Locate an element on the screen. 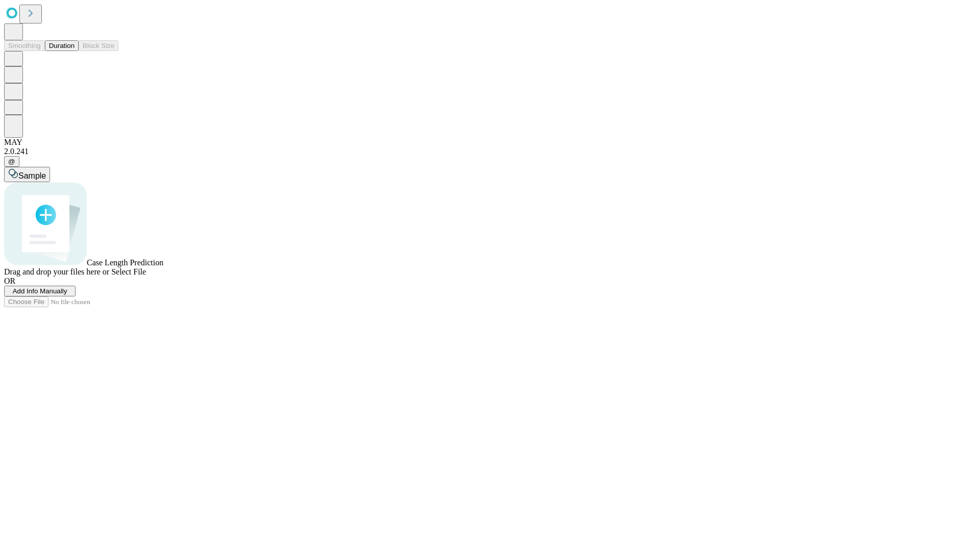 This screenshot has width=980, height=551. button: Duration is located at coordinates (62, 46).